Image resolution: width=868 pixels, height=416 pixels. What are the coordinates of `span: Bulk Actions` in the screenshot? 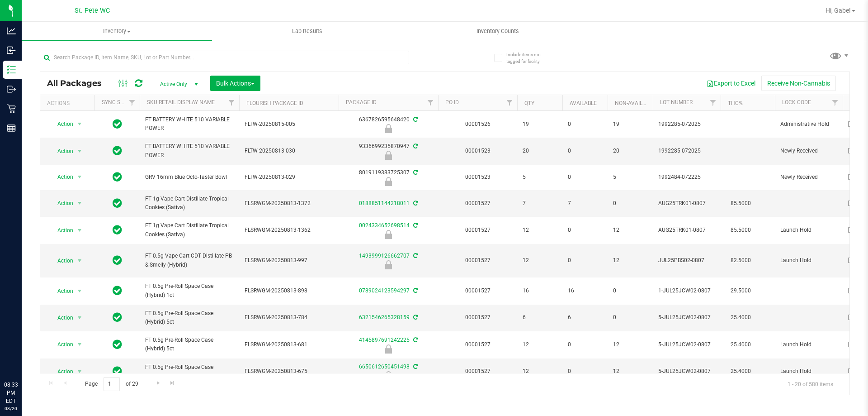 It's located at (235, 83).